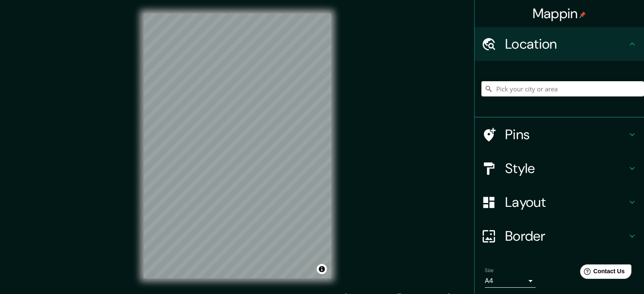 This screenshot has height=294, width=644. What do you see at coordinates (560, 14) in the screenshot?
I see `h4: Mappin` at bounding box center [560, 14].